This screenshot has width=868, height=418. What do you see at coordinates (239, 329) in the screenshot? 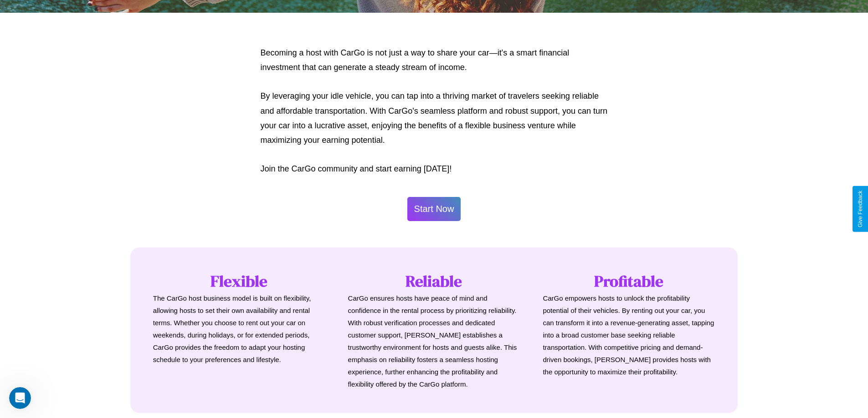
I see `p: The CarGo host business model is built on flexibility, allowing hosts to set their own availabili...` at bounding box center [239, 329].